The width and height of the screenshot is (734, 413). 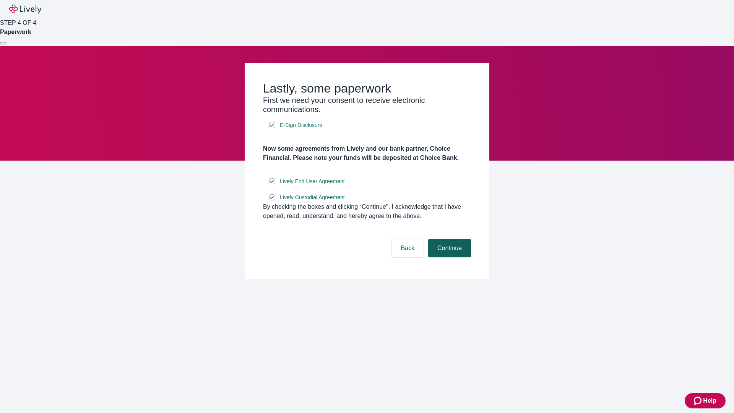 I want to click on span: Lively Custodial Agreement, so click(x=312, y=197).